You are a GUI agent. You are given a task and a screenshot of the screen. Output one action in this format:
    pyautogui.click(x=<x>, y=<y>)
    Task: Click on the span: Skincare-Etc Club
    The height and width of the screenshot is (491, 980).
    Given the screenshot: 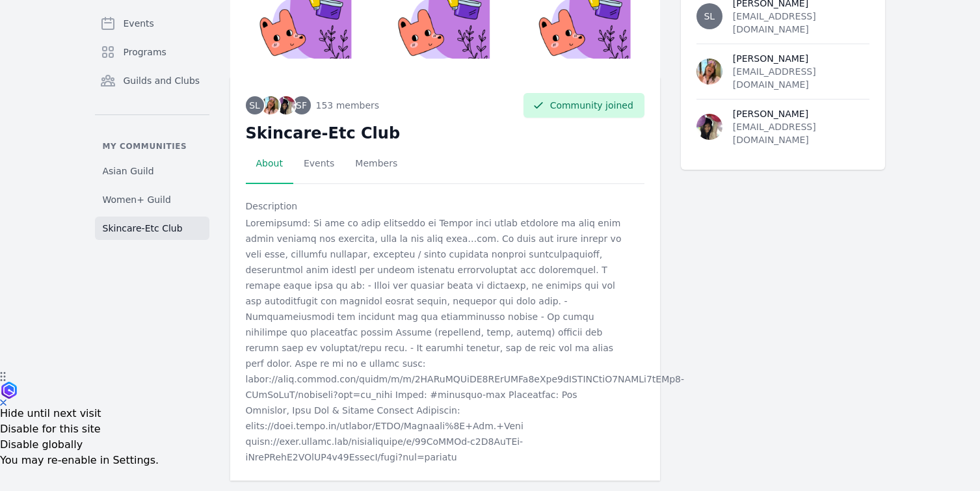 What is the action you would take?
    pyautogui.click(x=142, y=228)
    